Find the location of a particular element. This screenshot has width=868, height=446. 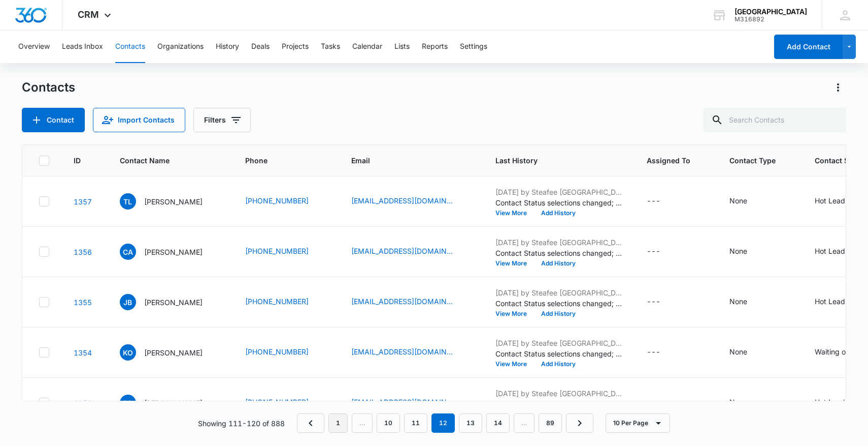

span: BR is located at coordinates (128, 402).